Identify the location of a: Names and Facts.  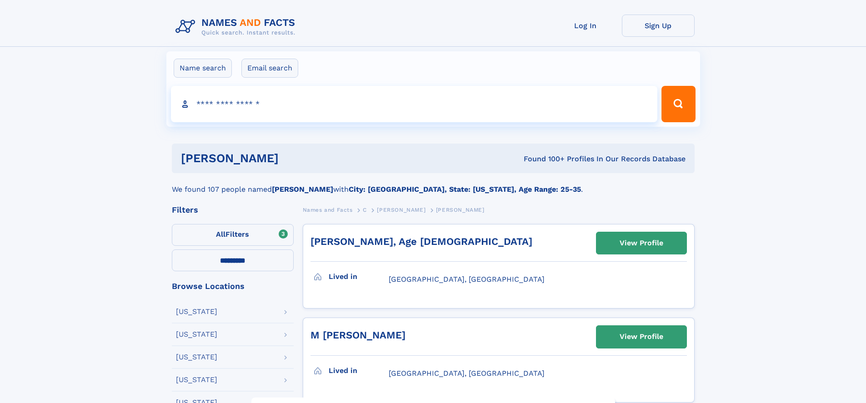
(328, 210).